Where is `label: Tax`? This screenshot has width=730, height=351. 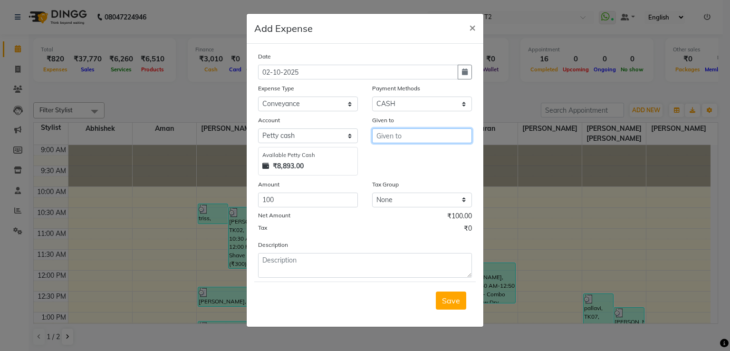 label: Tax is located at coordinates (262, 228).